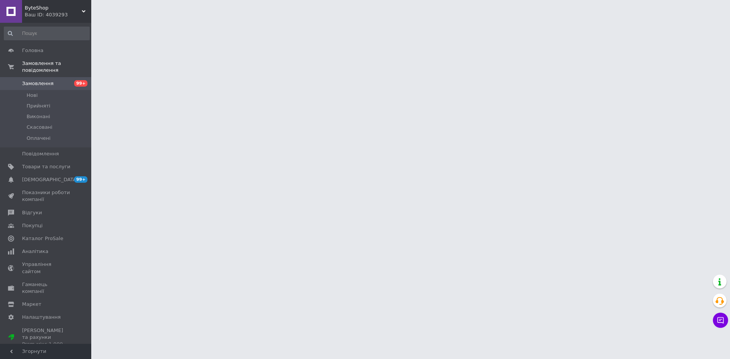  I want to click on span: Повідомлення, so click(40, 154).